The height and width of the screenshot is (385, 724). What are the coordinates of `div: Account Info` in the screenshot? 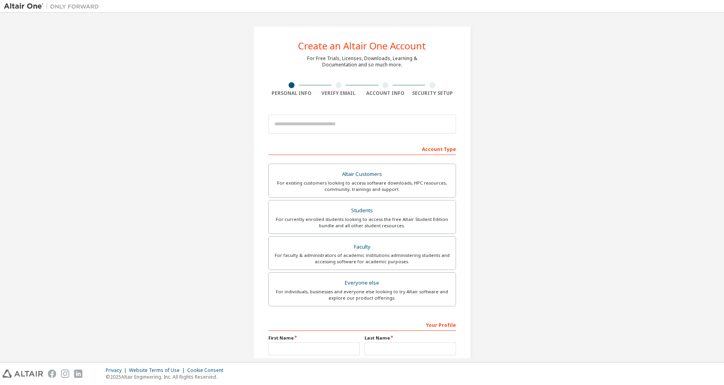 It's located at (385, 93).